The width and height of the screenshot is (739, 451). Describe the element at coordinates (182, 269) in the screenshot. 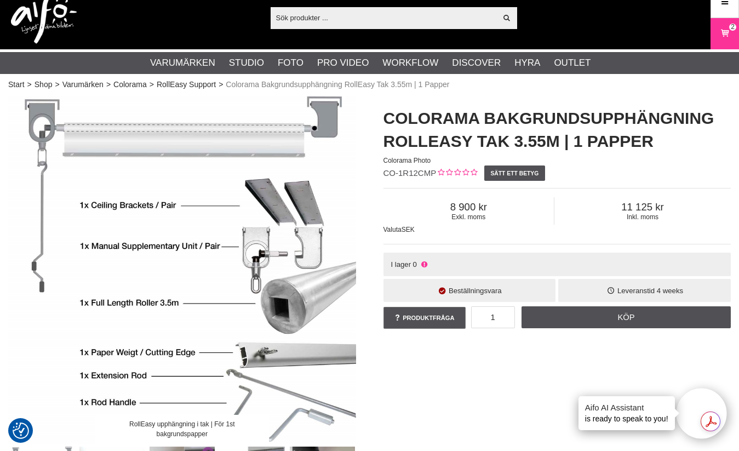

I see `img: RollEasy upphängning i tak | För 1st bakgrundspapper` at that location.